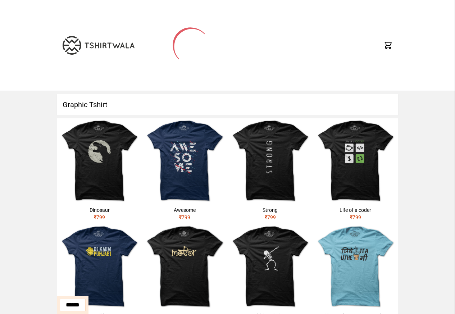 Image resolution: width=455 pixels, height=314 pixels. What do you see at coordinates (355, 210) in the screenshot?
I see `div: Life of a coder` at bounding box center [355, 210].